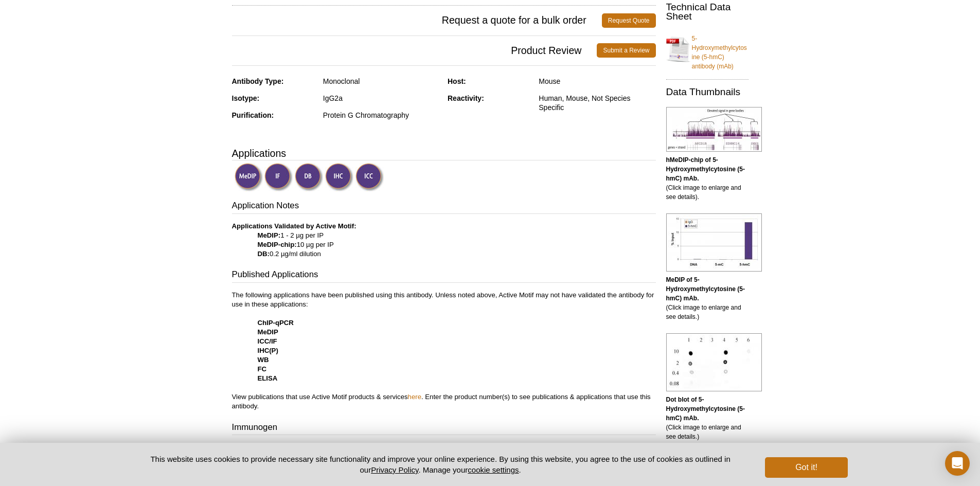 The width and height of the screenshot is (980, 486). Describe the element at coordinates (440, 465) in the screenshot. I see `p: This website uses cookies to provide necessary site functionality and improve your online experie...` at that location.